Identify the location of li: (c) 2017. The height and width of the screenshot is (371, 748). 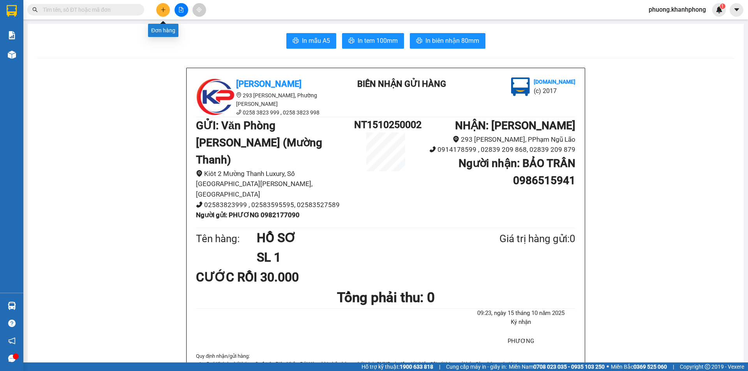
(554, 91).